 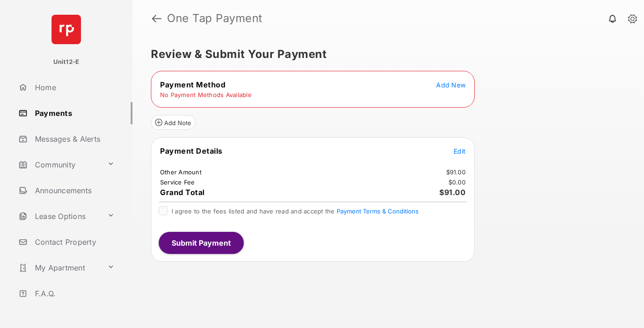 I want to click on a: Home, so click(x=74, y=88).